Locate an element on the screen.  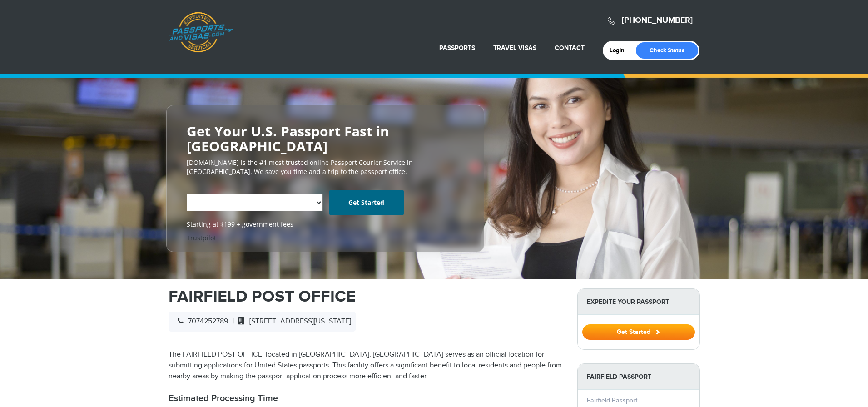
a: Check Status is located at coordinates (667, 50).